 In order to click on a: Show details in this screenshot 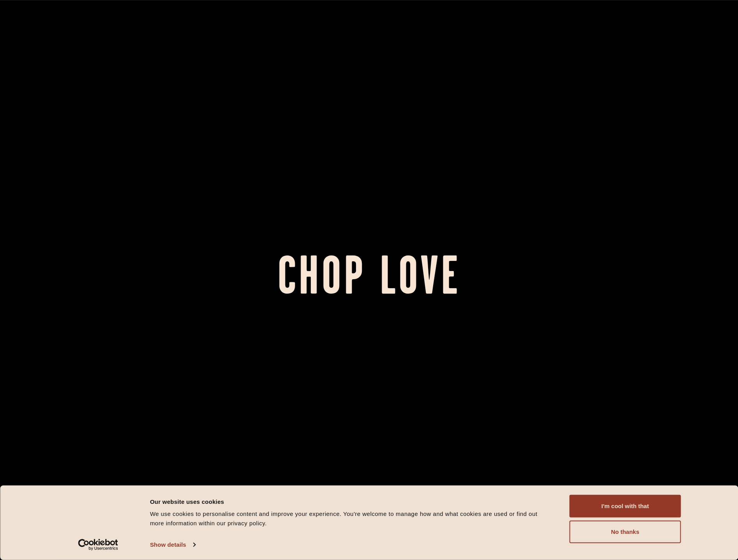, I will do `click(173, 545)`.